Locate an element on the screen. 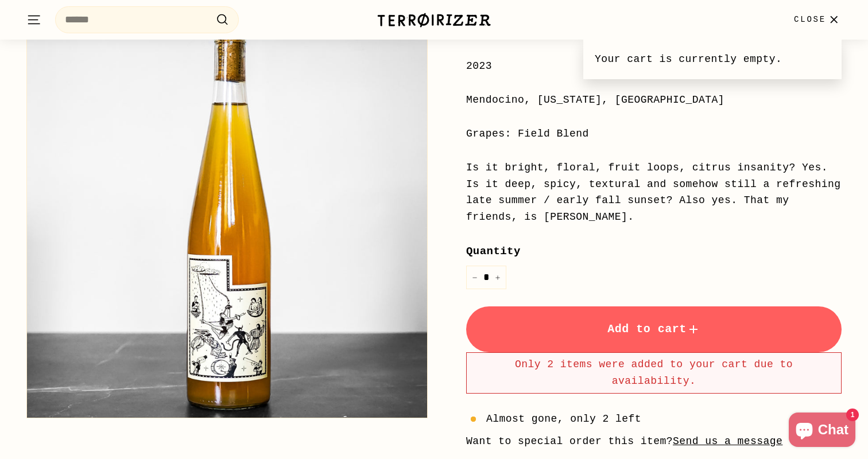 The image size is (868, 459). div: Your cart is currently empty. is located at coordinates (713, 59).